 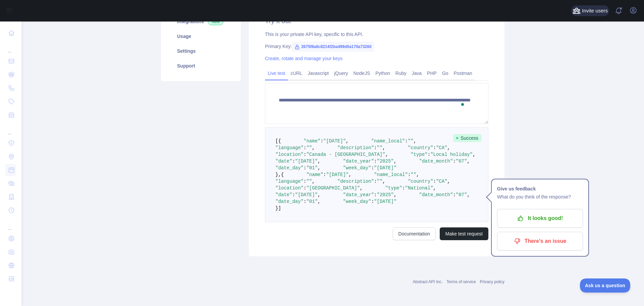 I want to click on p: What do you think of the response?, so click(x=540, y=197).